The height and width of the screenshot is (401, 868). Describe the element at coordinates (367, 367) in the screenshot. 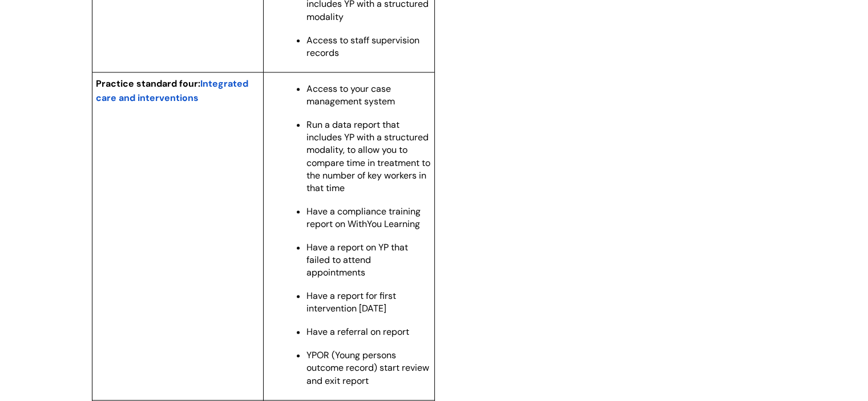

I see `span: YPOR (Young persons outcome record) start review and exit report` at that location.